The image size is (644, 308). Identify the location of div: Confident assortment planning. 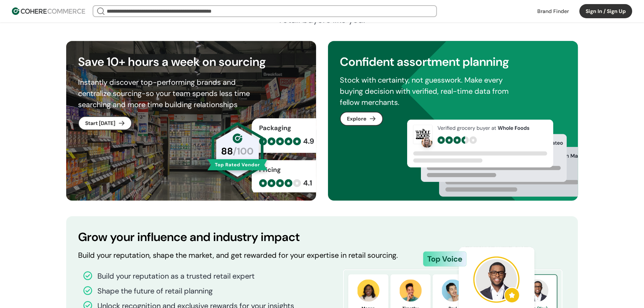
(453, 62).